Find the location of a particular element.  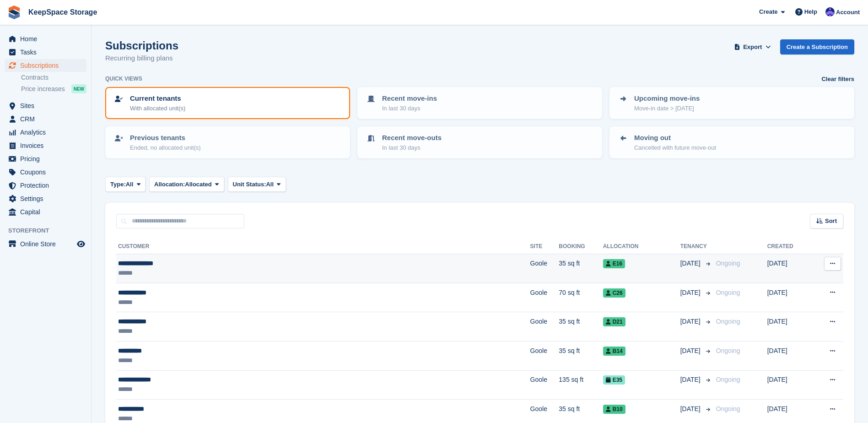

span: Allocation: is located at coordinates (169, 184).